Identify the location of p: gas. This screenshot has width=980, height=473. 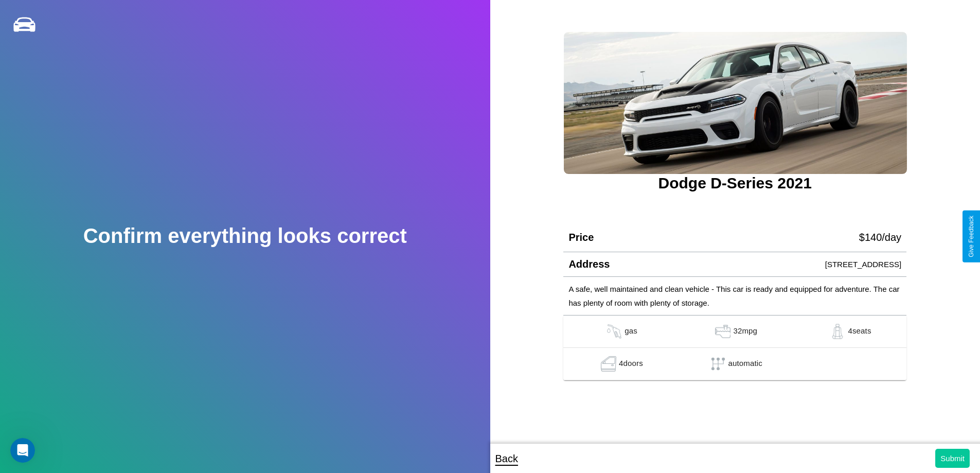
(631, 332).